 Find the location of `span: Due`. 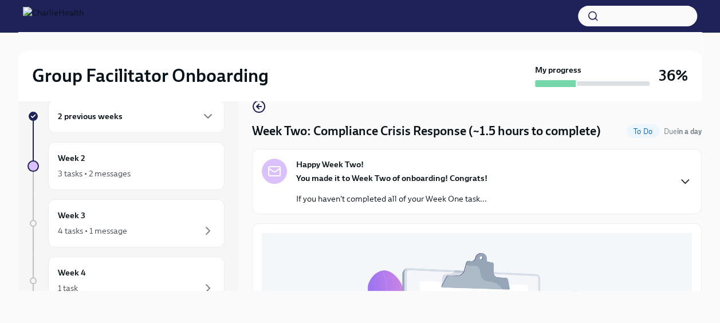

span: Due is located at coordinates (683, 131).